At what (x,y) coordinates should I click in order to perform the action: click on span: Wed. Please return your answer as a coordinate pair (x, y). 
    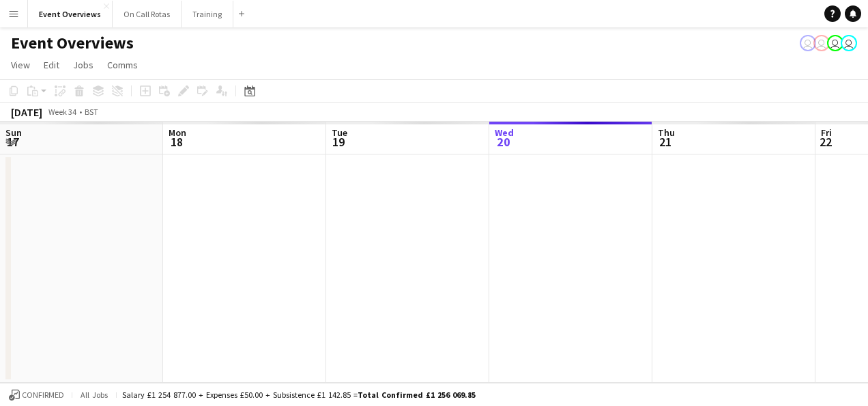
    Looking at the image, I should click on (504, 132).